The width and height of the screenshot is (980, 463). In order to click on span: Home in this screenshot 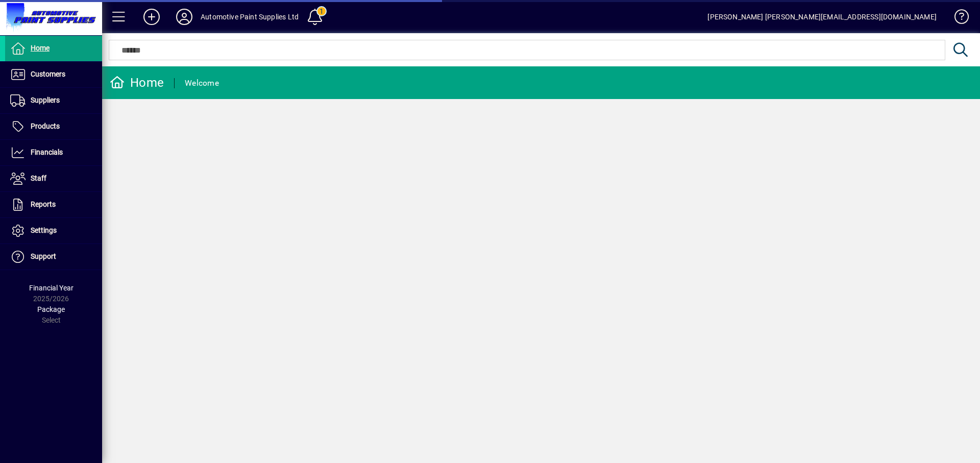, I will do `click(40, 48)`.